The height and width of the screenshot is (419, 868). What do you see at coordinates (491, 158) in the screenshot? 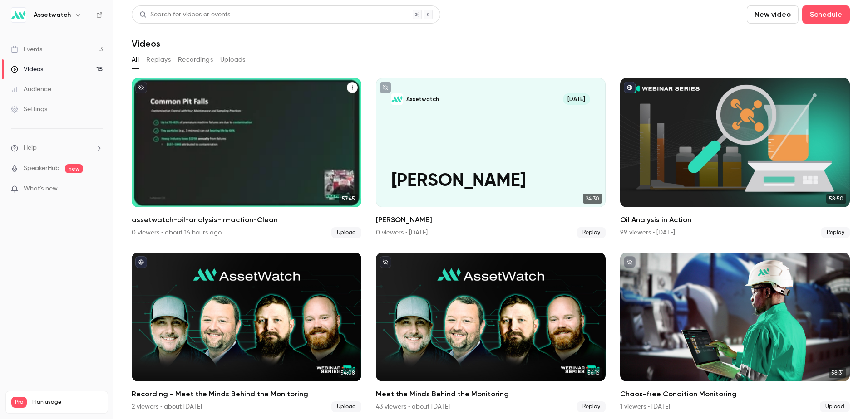
I see `li: Kyle Privette` at bounding box center [491, 158].